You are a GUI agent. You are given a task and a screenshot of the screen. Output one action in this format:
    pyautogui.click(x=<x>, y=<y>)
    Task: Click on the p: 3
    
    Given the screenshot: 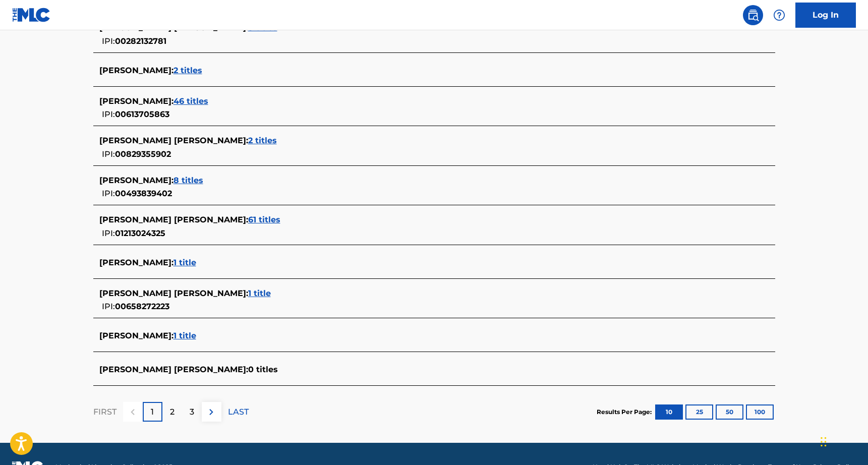 What is the action you would take?
    pyautogui.click(x=192, y=412)
    